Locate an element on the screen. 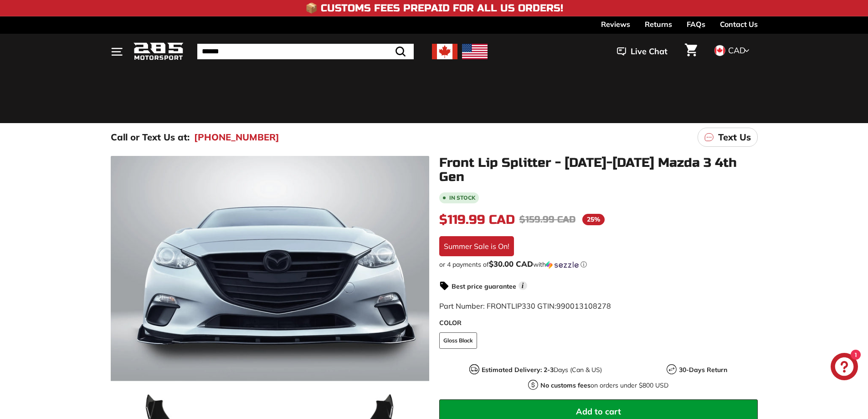 This screenshot has height=419, width=868. input: Search is located at coordinates (305, 52).